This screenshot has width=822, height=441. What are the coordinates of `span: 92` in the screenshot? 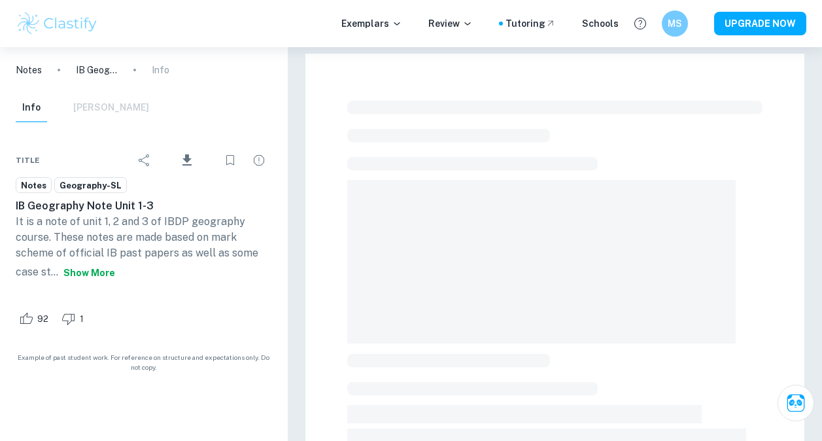 It's located at (43, 319).